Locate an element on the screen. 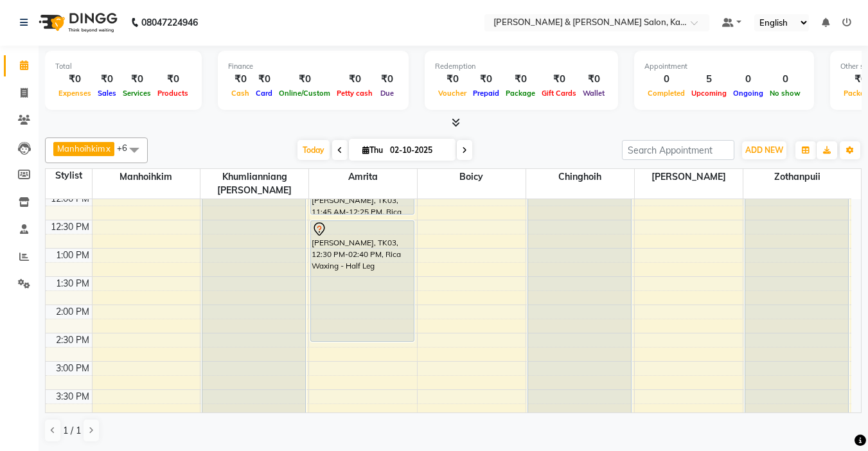 This screenshot has height=451, width=868. div: 3:00 PM is located at coordinates (73, 368).